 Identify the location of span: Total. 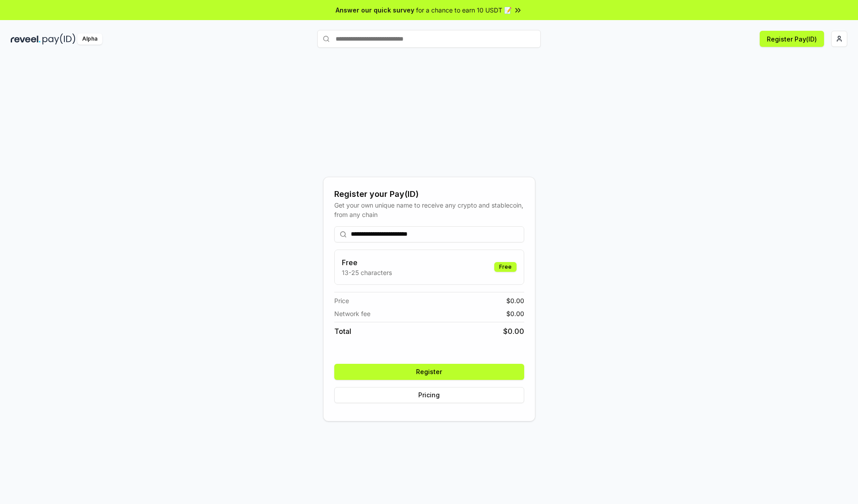
(343, 331).